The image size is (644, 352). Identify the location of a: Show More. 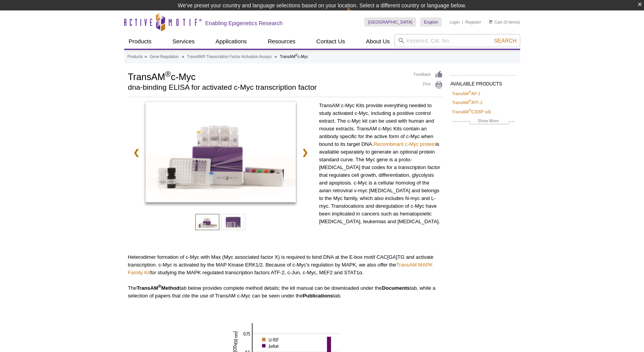
(483, 121).